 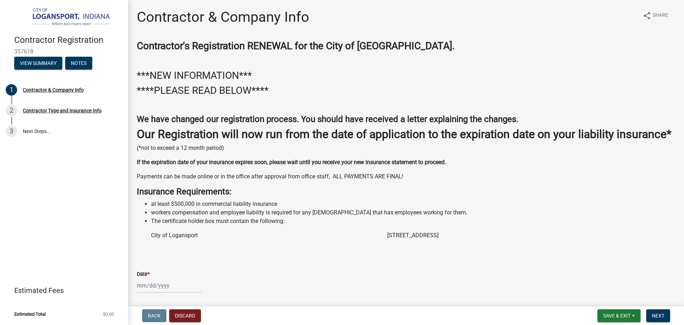 I want to click on wm-modal-confirm: Summary, so click(x=38, y=63).